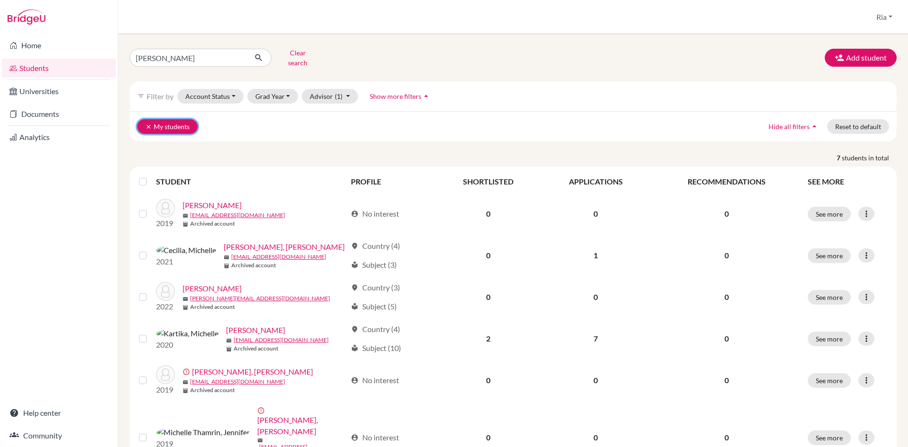 The height and width of the screenshot is (447, 908). What do you see at coordinates (188, 58) in the screenshot?
I see `input: Find student by name...` at bounding box center [188, 58].